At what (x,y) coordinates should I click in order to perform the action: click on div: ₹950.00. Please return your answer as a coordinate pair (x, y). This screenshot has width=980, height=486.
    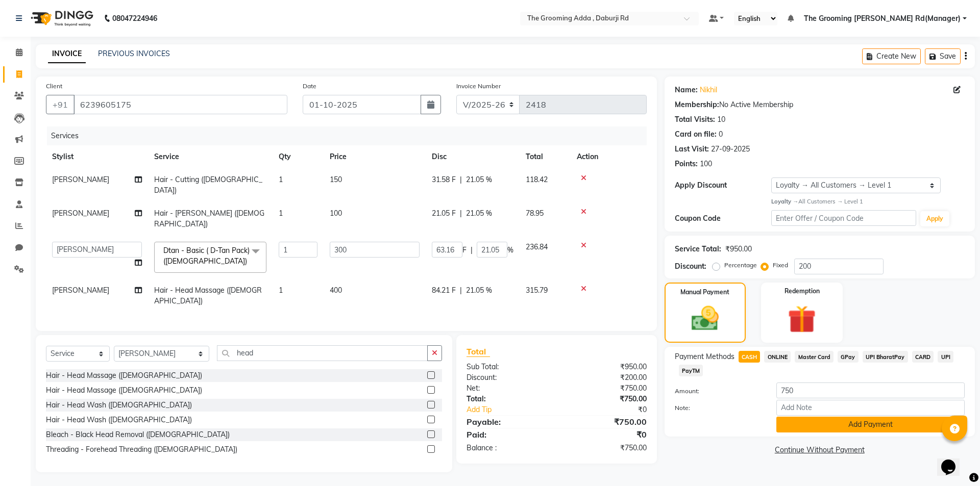
    Looking at the image, I should click on (739, 249).